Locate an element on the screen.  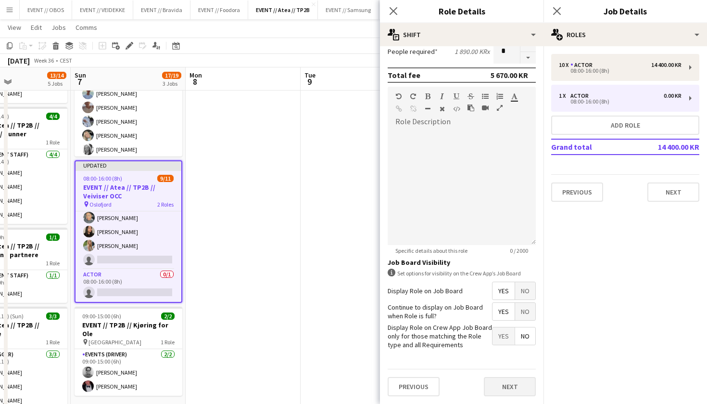
button: Horizontal Line is located at coordinates (428, 109).